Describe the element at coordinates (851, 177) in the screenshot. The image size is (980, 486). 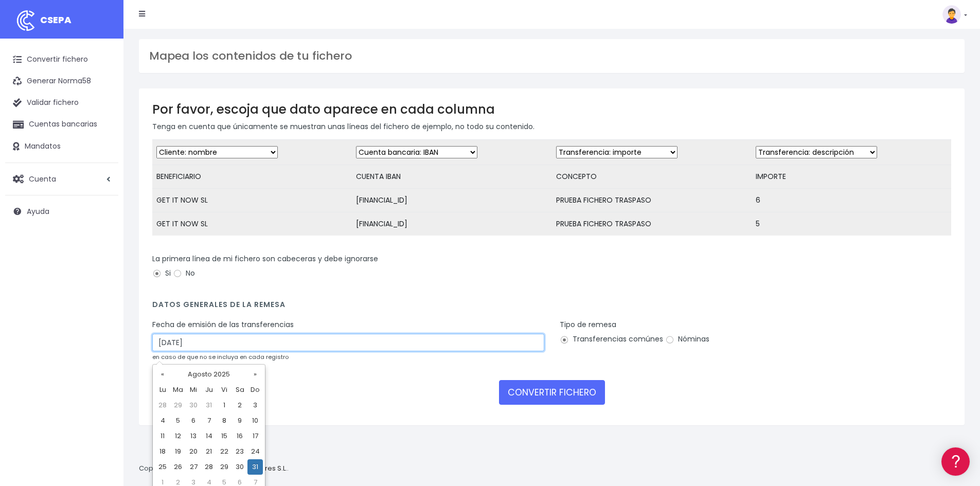
I see `td: IMPORTE` at that location.